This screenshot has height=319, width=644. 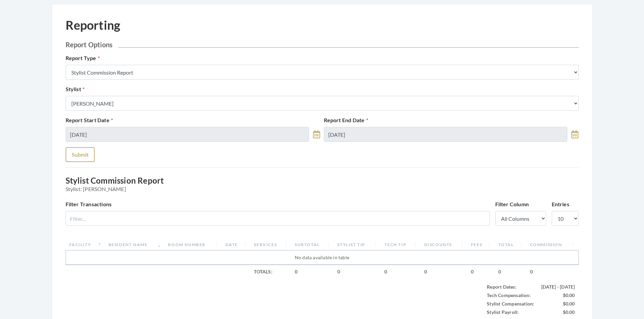 What do you see at coordinates (511, 303) in the screenshot?
I see `td: Stylist Compensation:` at bounding box center [511, 303].